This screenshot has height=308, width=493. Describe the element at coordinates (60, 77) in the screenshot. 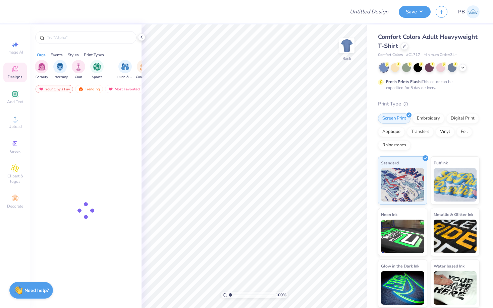

I see `span: Fraternity` at that location.